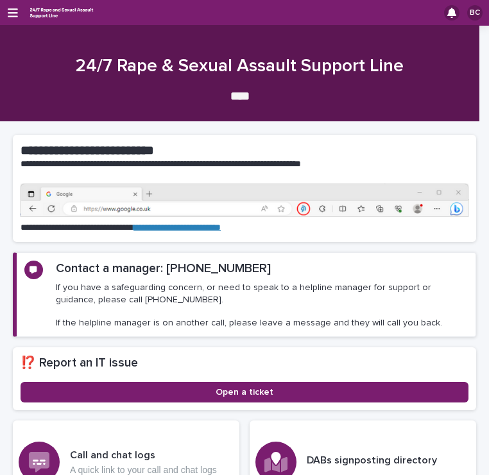 The width and height of the screenshot is (489, 475). Describe the element at coordinates (262, 305) in the screenshot. I see `p: If you have a safeguarding concern, or need to speak to a helpline manager for support or guidanc...` at that location.